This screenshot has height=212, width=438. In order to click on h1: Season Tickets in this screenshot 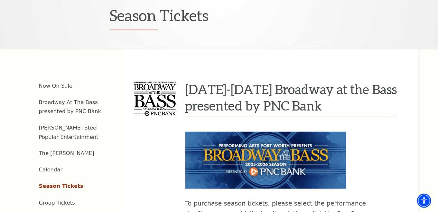, I will do `click(219, 18)`.